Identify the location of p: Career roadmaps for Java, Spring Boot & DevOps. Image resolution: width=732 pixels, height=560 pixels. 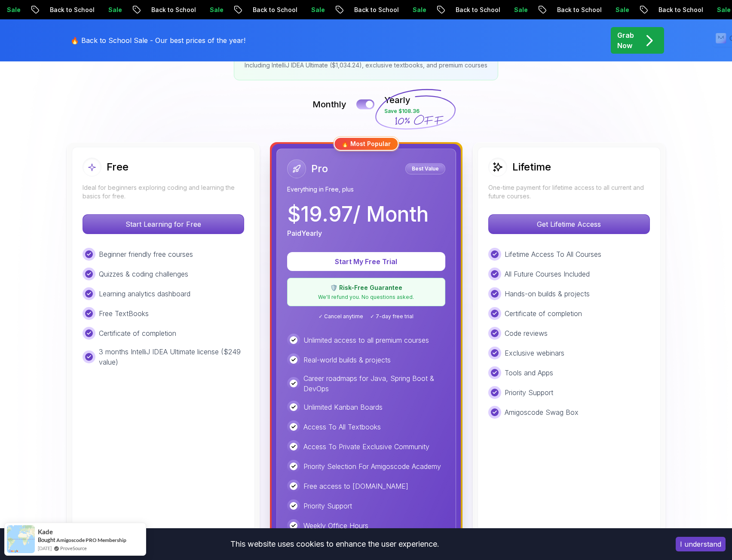
(374, 383).